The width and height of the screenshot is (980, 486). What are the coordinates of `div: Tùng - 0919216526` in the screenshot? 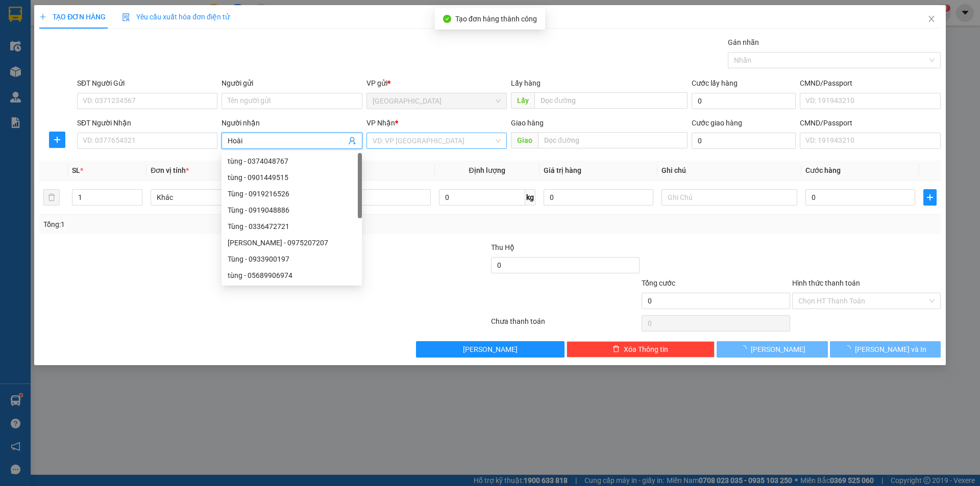 It's located at (292, 194).